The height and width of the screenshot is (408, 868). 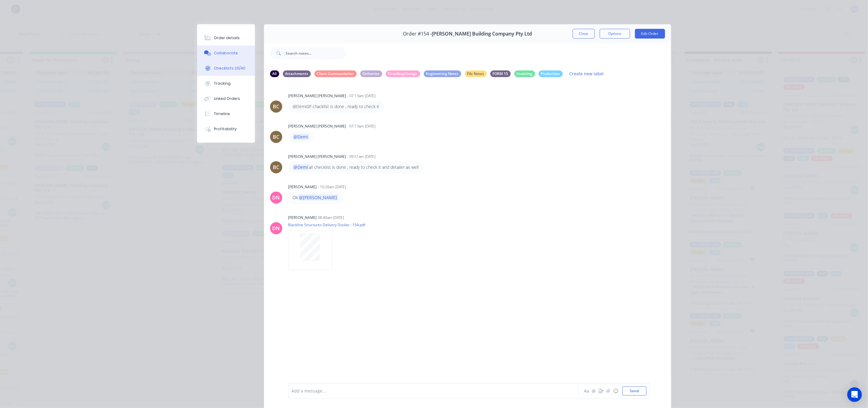 I want to click on button: Close, so click(x=584, y=34).